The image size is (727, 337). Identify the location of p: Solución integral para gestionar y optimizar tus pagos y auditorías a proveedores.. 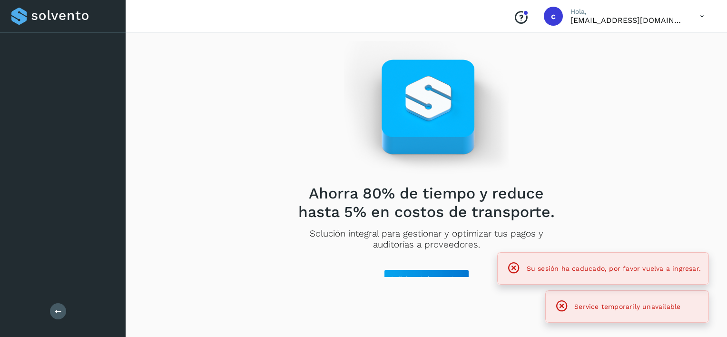
(426, 239).